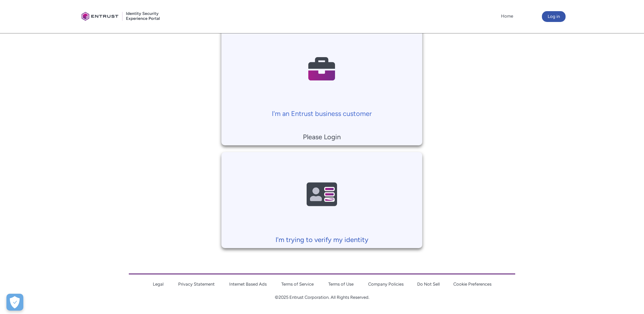 Image resolution: width=644 pixels, height=314 pixels. I want to click on p: I'm trying to verify my identity, so click(322, 240).